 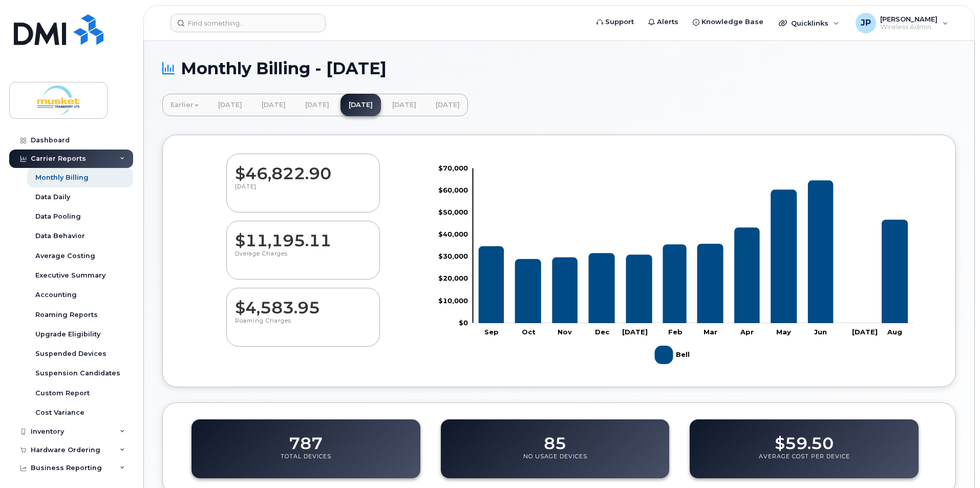 I want to click on tspan: $20,000, so click(x=453, y=278).